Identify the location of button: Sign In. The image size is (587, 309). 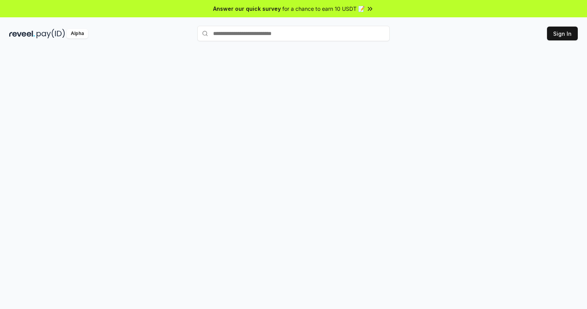
(562, 33).